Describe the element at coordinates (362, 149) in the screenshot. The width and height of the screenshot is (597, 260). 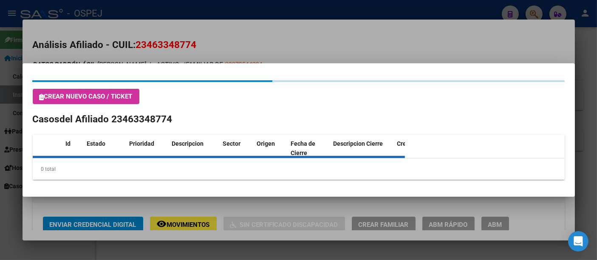
I see `datatable-header-cell: Descripcion Cierre` at that location.